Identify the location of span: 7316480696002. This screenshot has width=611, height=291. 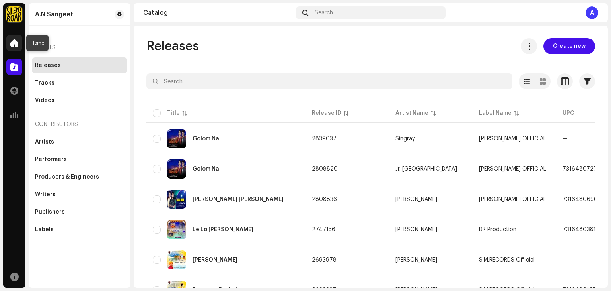
(586, 199).